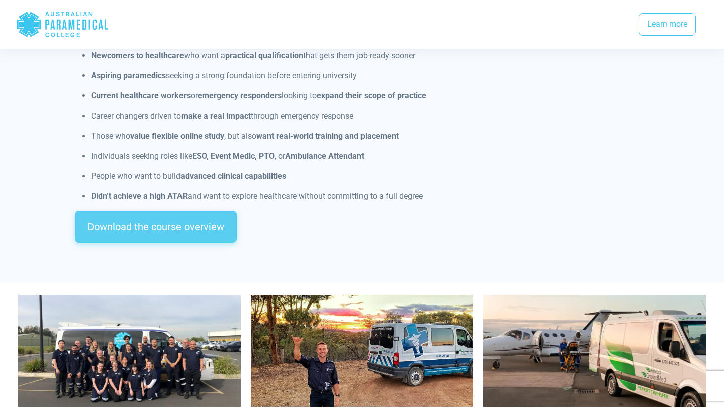 The height and width of the screenshot is (408, 724). What do you see at coordinates (595, 351) in the screenshot?
I see `img: AirMed and GroundMed Transport. *Image: AirMed and GroundMed (2023).` at bounding box center [595, 351].